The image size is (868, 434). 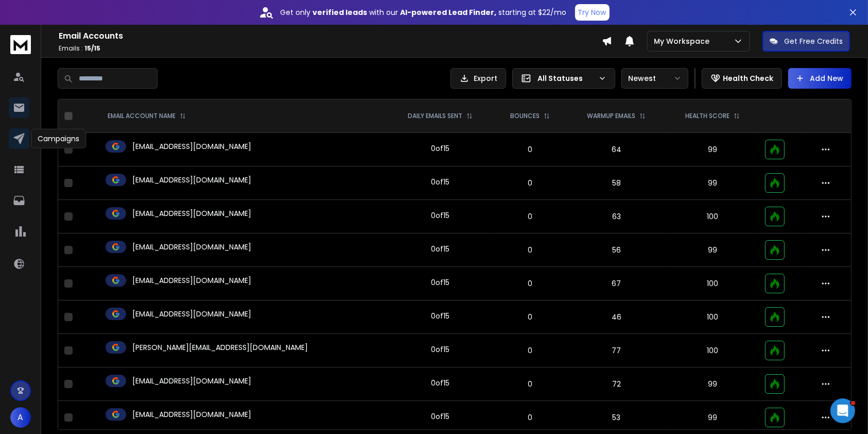 What do you see at coordinates (820, 78) in the screenshot?
I see `button: Add New` at bounding box center [820, 78].